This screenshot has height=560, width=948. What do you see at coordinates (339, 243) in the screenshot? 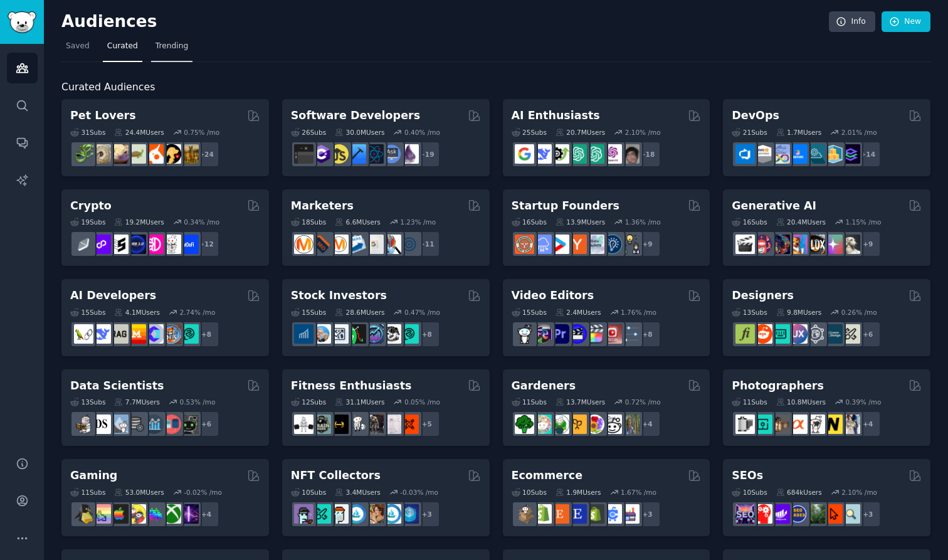
I see `img: AskMarketing` at bounding box center [339, 243].